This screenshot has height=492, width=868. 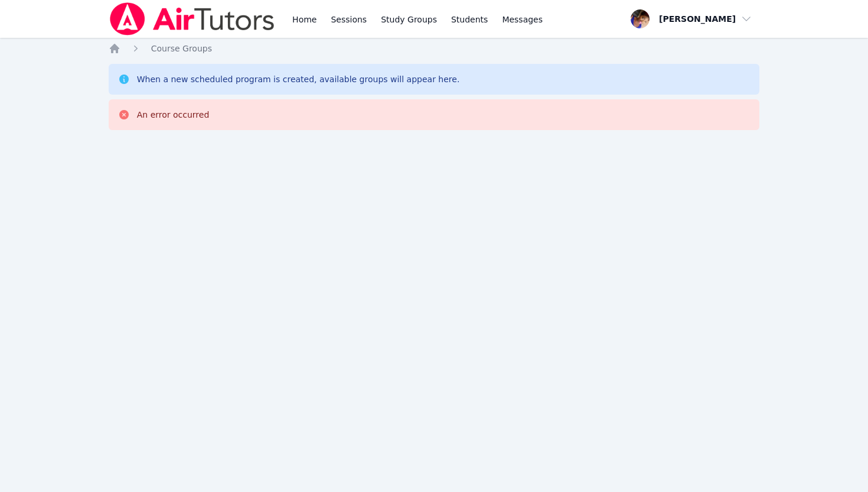 What do you see at coordinates (298, 79) in the screenshot?
I see `div: When a new scheduled program is created, available groups will appear here.` at bounding box center [298, 79].